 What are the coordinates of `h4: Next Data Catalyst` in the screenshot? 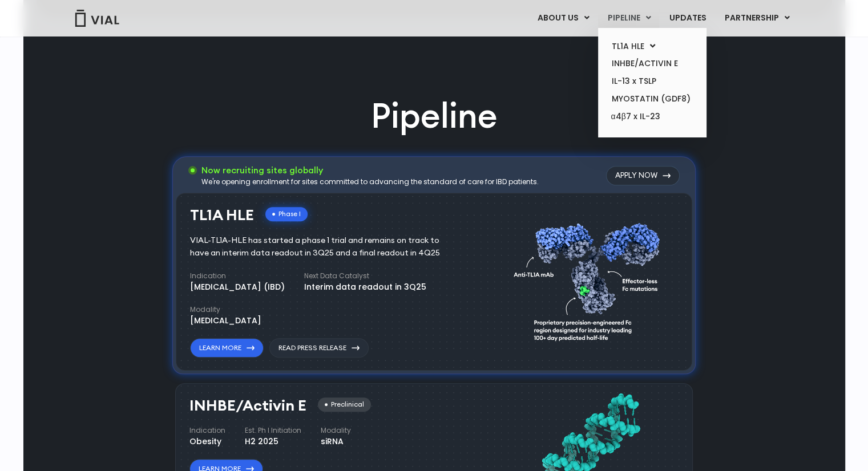 It's located at (365, 276).